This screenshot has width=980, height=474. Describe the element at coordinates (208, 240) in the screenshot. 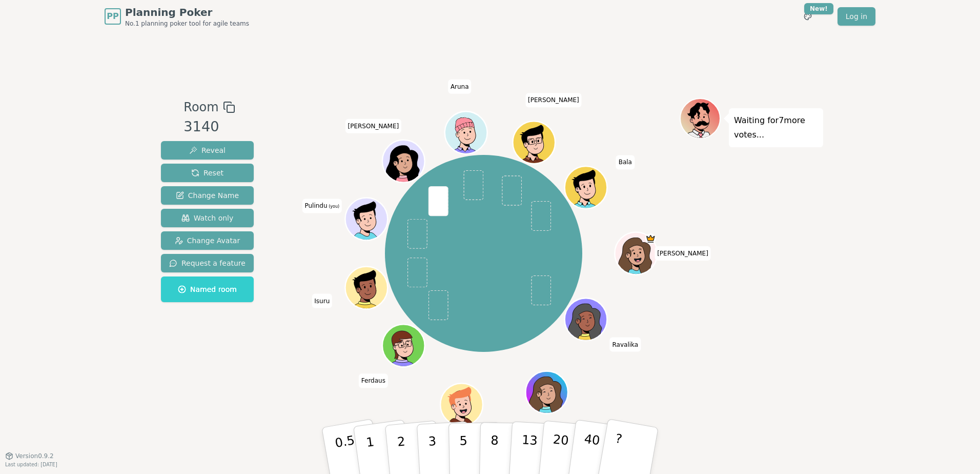

I see `span: Change Avatar` at that location.